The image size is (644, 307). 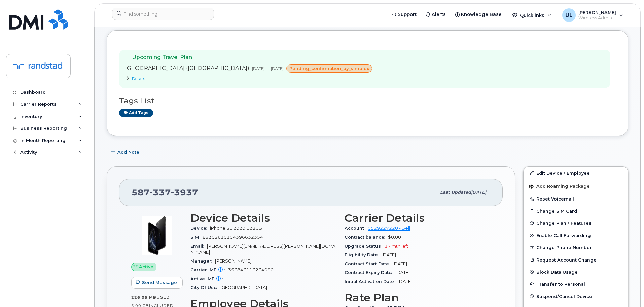 I want to click on button: Add Roaming Package, so click(x=576, y=186).